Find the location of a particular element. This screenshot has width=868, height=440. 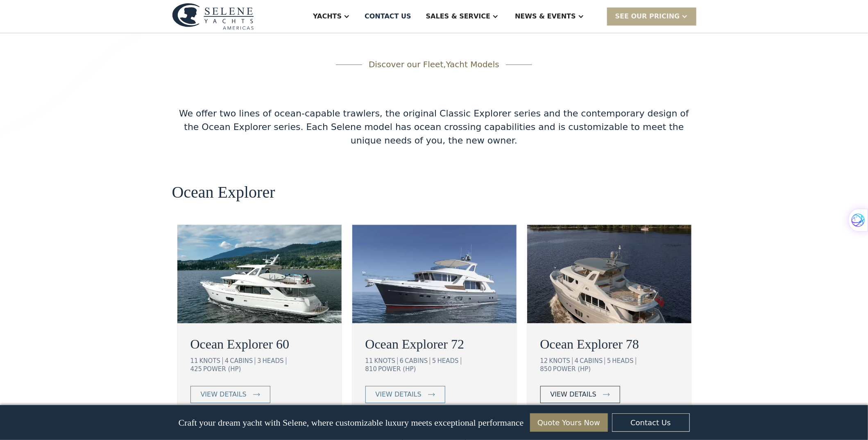

div: 810 is located at coordinates (371, 369).